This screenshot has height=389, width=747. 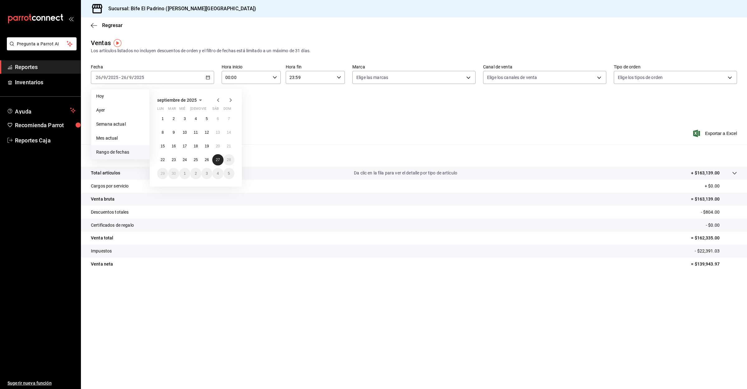 What do you see at coordinates (153, 67) in the screenshot?
I see `label: Fecha` at bounding box center [153, 67].